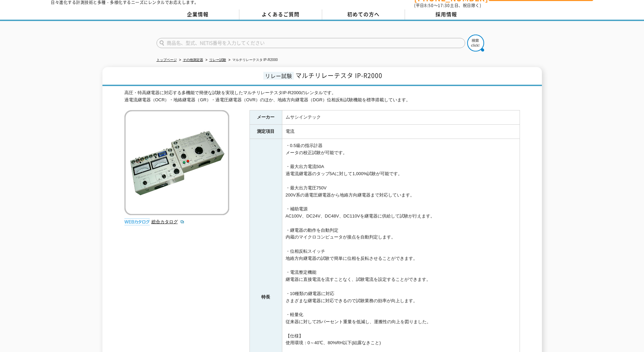 The width and height of the screenshot is (644, 352). I want to click on td: ムサシインテック, so click(401, 117).